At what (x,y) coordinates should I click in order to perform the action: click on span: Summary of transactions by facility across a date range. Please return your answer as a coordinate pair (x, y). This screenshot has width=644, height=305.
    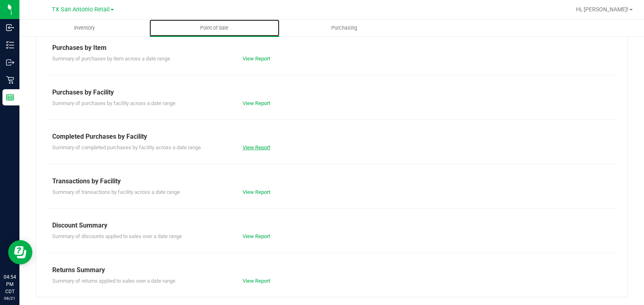
    Looking at the image, I should click on (116, 192).